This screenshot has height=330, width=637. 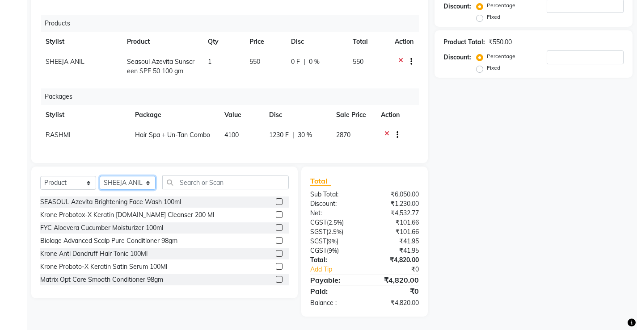 What do you see at coordinates (334, 280) in the screenshot?
I see `div: Payable:` at bounding box center [334, 280].